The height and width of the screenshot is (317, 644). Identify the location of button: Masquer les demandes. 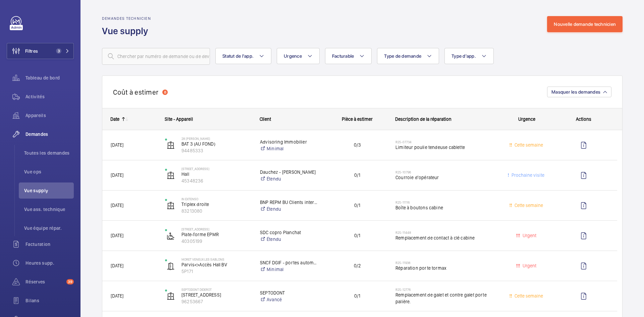
(579, 92).